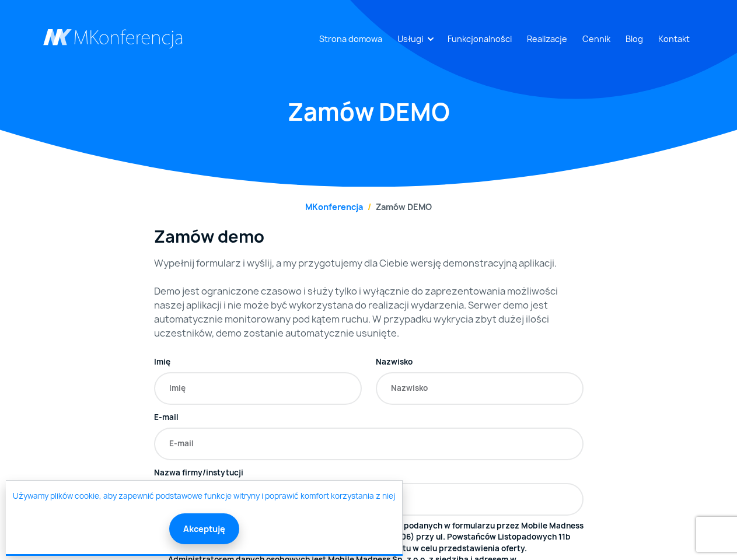 The width and height of the screenshot is (737, 560). What do you see at coordinates (369, 313) in the screenshot?
I see `p: Demo jest ograniczone czasowo i służy tylko i wyłącznie do zaprezentowania możliwości naszej apli...` at bounding box center [369, 313].